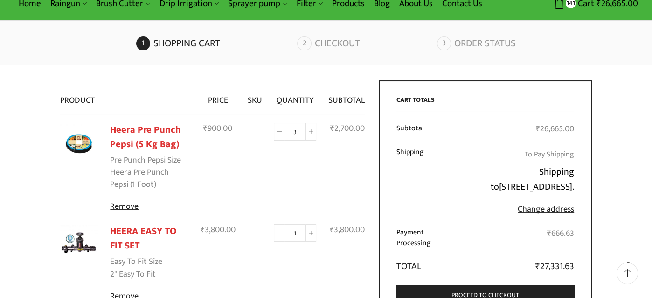  I want to click on bdi: 27,331.63, so click(555, 266).